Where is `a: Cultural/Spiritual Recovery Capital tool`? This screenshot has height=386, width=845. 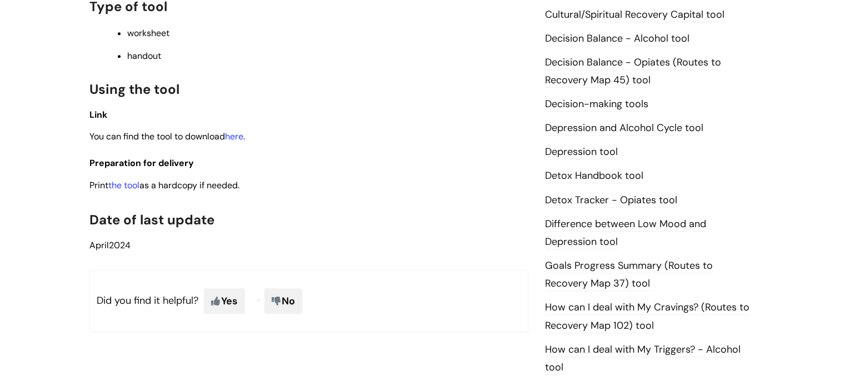 a: Cultural/Spiritual Recovery Capital tool is located at coordinates (635, 15).